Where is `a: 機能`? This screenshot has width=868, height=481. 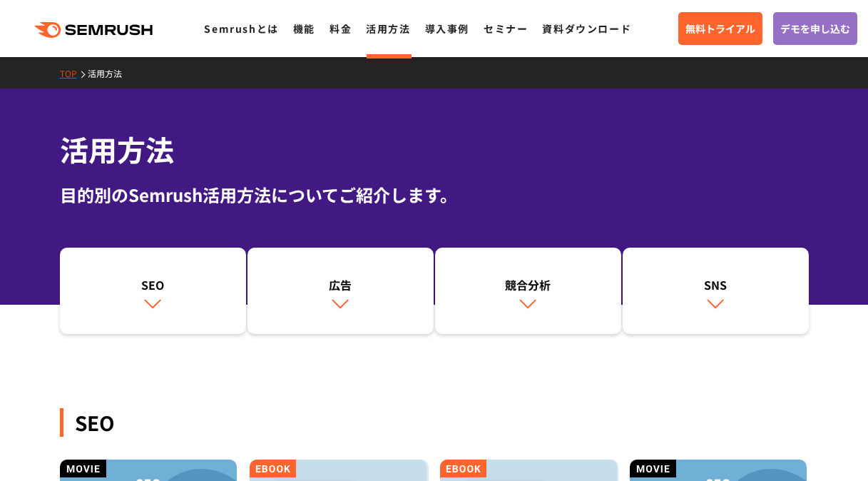 a: 機能 is located at coordinates (304, 28).